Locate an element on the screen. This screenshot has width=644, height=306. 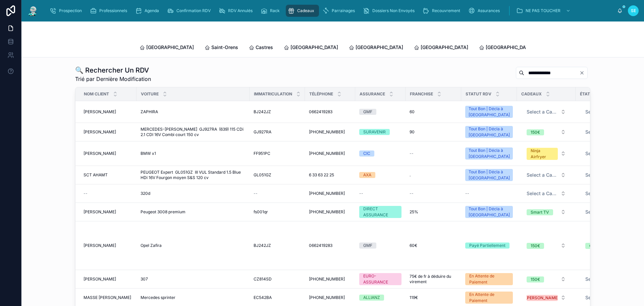
span: Saint-Orens is located at coordinates (225, 47).